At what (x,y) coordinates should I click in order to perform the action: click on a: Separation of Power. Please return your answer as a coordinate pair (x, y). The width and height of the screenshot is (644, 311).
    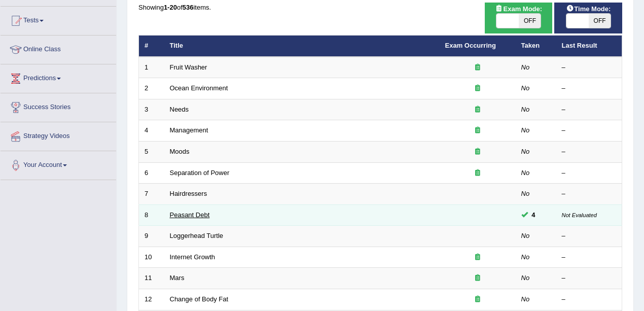
    Looking at the image, I should click on (200, 173).